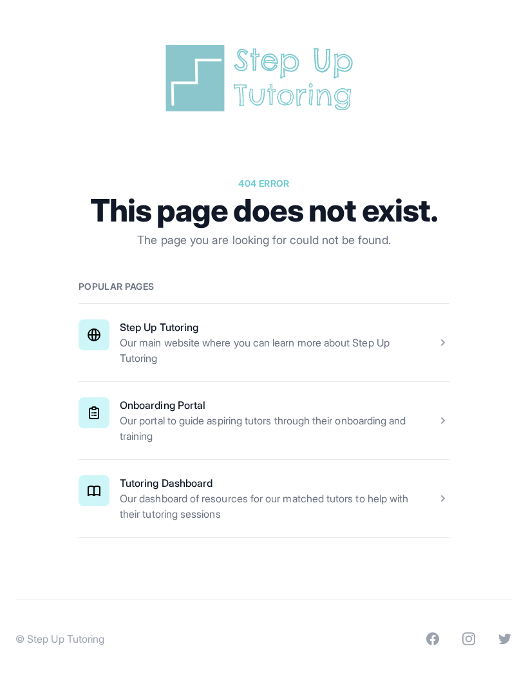 This screenshot has width=528, height=691. Describe the element at coordinates (264, 211) in the screenshot. I see `h1: This page does not exist.` at that location.